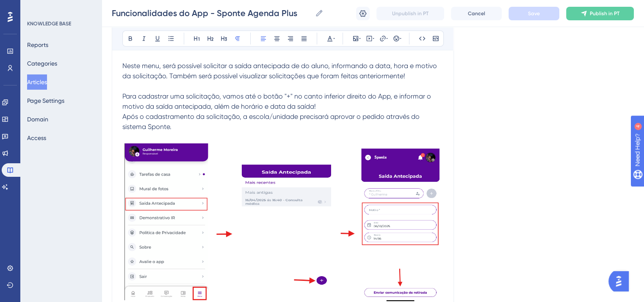 The height and width of the screenshot is (302, 644). Describe the element at coordinates (37, 45) in the screenshot. I see `button: Reports` at that location.